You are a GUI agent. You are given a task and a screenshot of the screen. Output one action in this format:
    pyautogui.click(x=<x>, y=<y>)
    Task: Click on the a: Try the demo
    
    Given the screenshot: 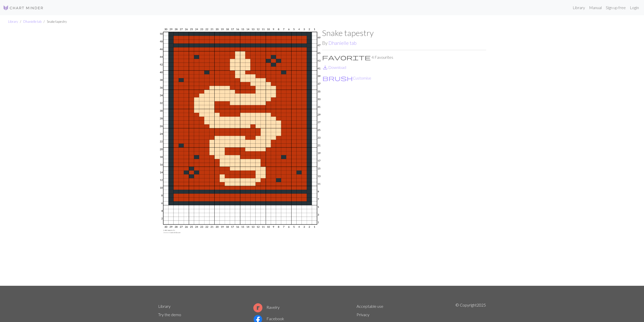 What is the action you would take?
    pyautogui.click(x=169, y=314)
    